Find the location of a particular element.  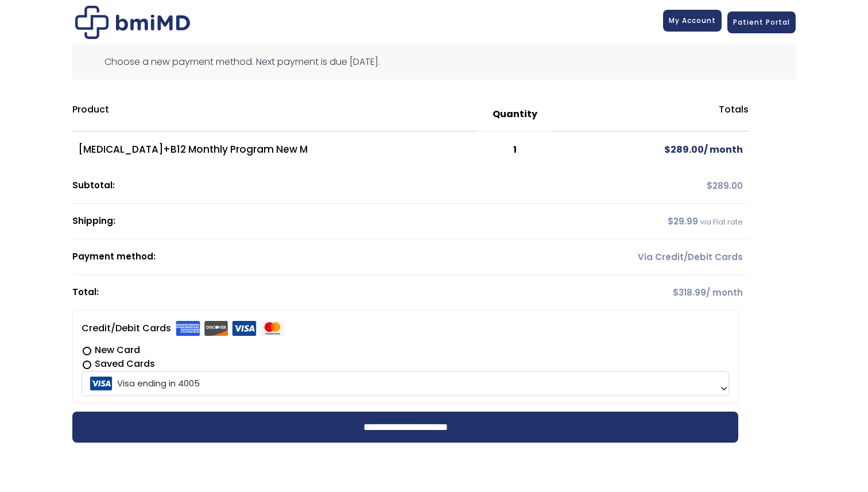

label: Saved Cards is located at coordinates (406, 364).